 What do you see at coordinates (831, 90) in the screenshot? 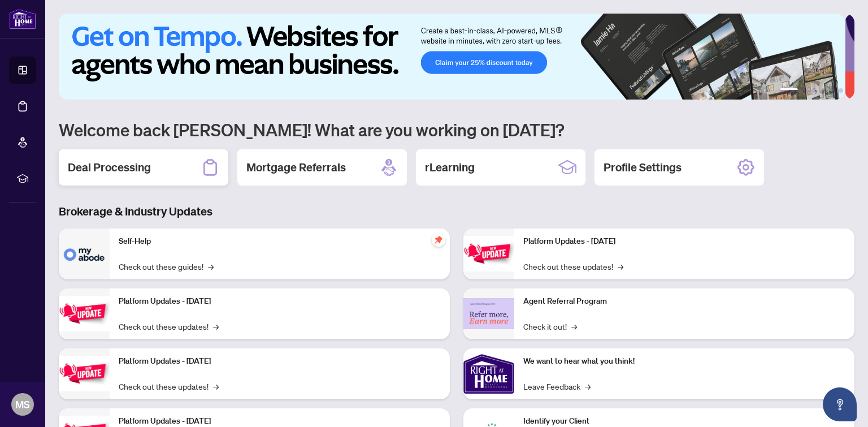
I see `button: 5` at bounding box center [831, 90].